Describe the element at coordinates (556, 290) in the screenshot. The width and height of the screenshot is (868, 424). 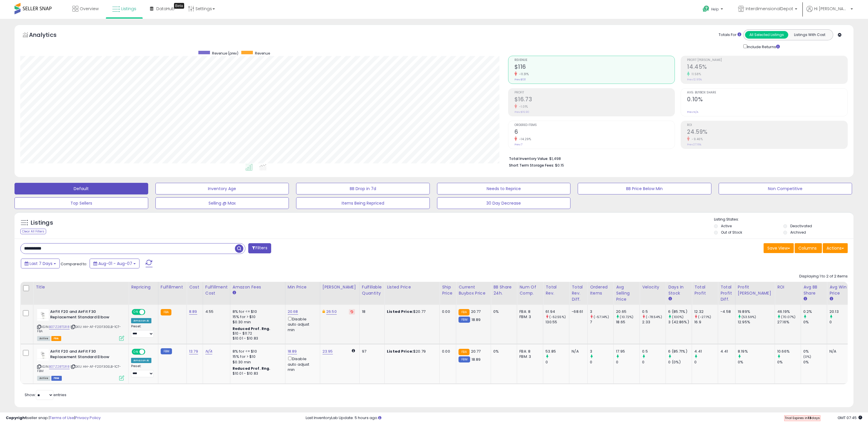
I see `div: Total Rev.` at that location.